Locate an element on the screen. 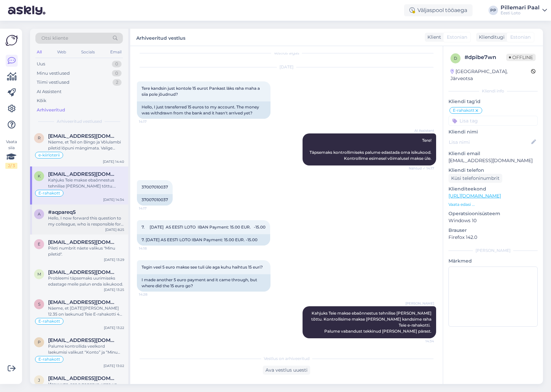 The image size is (551, 392). span: p is located at coordinates (39, 342).